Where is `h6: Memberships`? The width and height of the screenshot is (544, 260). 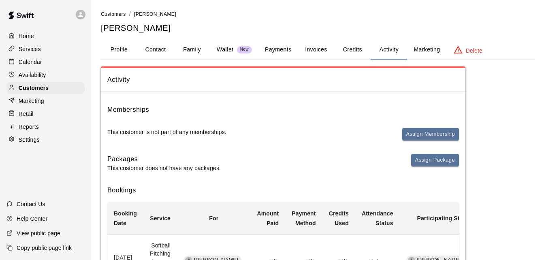 h6: Memberships is located at coordinates (128, 110).